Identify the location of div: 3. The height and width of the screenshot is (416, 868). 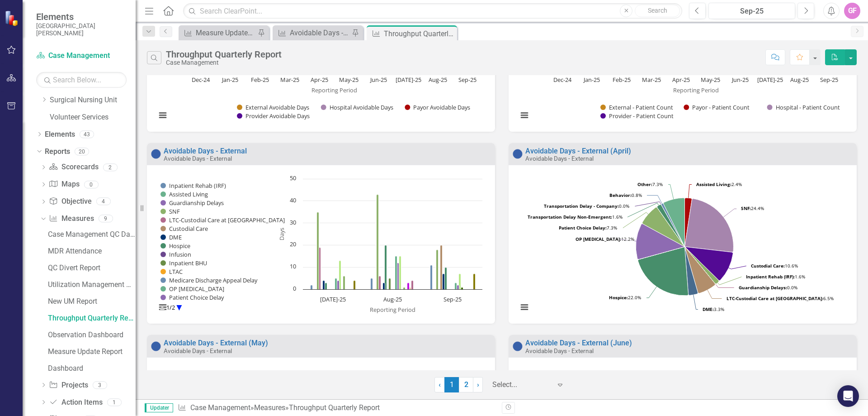
(100, 385).